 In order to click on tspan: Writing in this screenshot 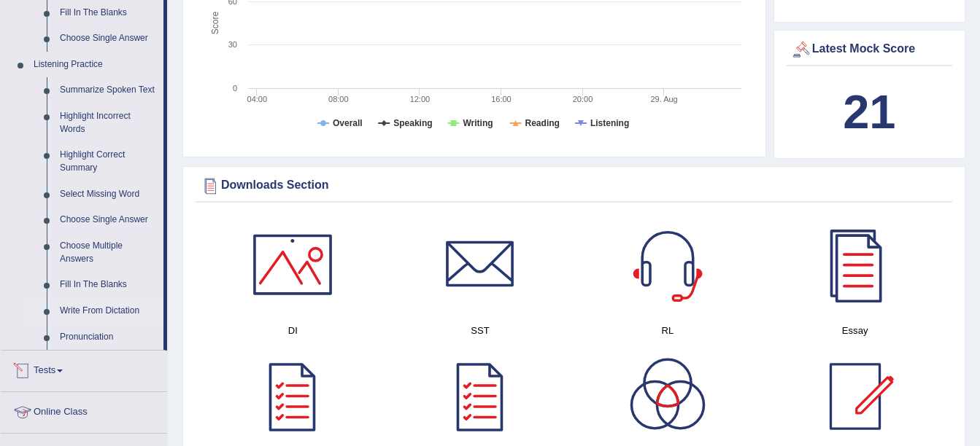, I will do `click(477, 123)`.